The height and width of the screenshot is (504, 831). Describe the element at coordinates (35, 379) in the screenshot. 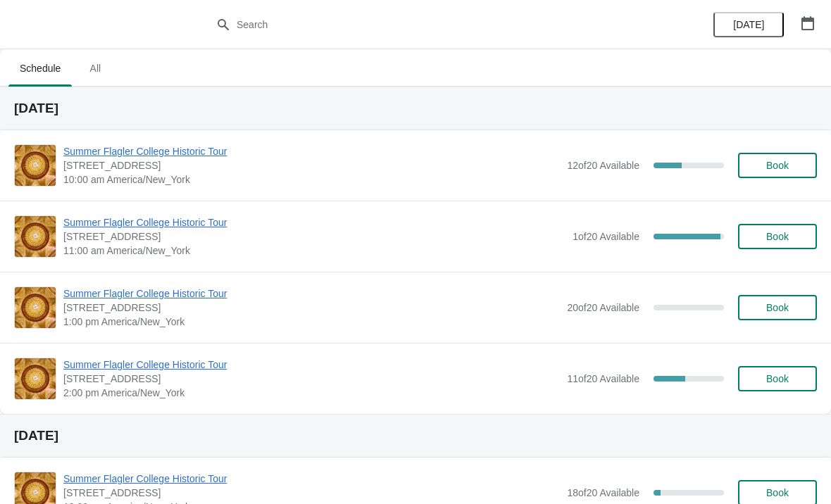

I see `img: Summer Flagler College Historic Tour | 74 King Street, St. Augustine, FL, USA | 2:00 pm America/N...` at that location.